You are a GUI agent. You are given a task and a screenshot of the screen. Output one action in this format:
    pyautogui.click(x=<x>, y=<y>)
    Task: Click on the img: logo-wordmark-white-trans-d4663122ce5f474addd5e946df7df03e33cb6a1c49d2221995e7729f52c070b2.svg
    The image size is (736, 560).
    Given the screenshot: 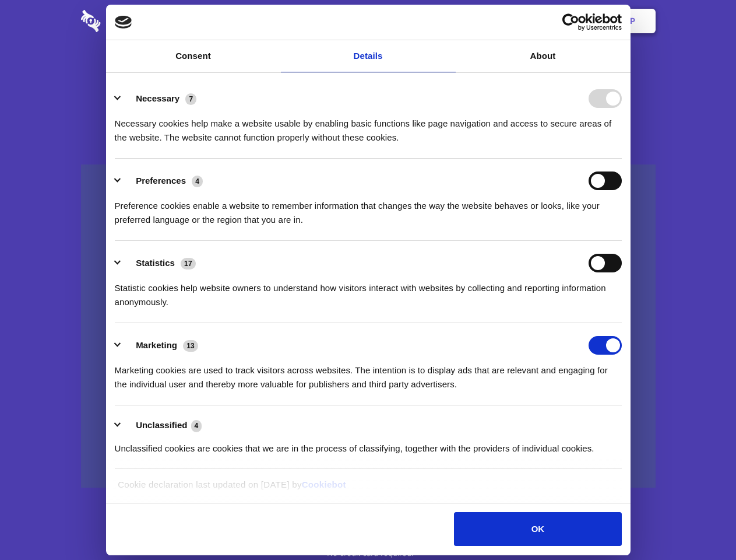 What is the action you would take?
    pyautogui.click(x=131, y=21)
    